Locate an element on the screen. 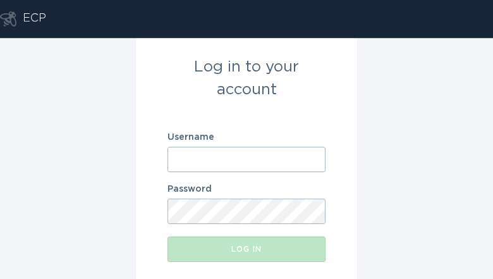  button: Log in is located at coordinates (247, 249).